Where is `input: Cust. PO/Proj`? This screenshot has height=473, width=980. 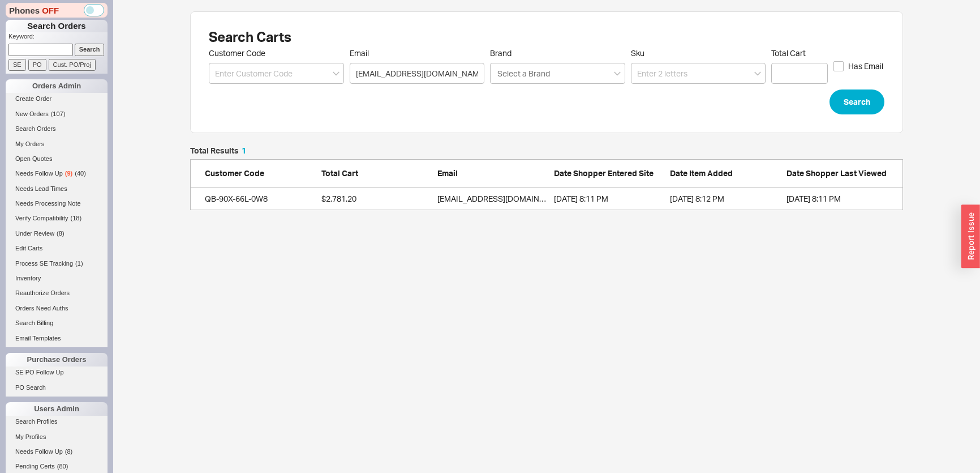 input: Cust. PO/Proj is located at coordinates (72, 64).